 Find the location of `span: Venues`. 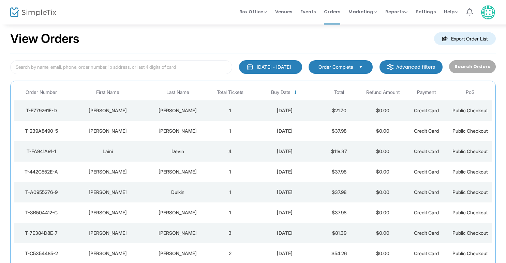

span: Venues is located at coordinates (283, 12).